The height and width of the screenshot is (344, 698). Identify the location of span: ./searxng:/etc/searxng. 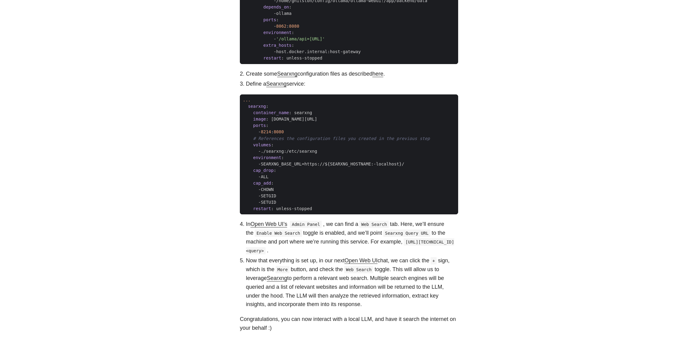
(289, 151).